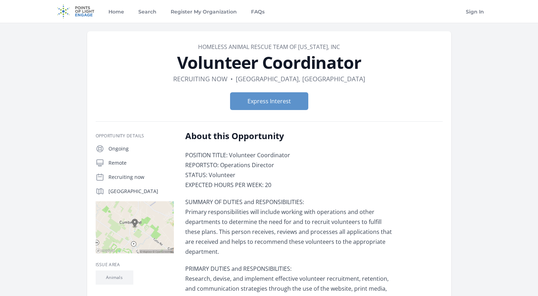 Image resolution: width=538 pixels, height=296 pixels. Describe the element at coordinates (135, 227) in the screenshot. I see `img: Map` at that location.